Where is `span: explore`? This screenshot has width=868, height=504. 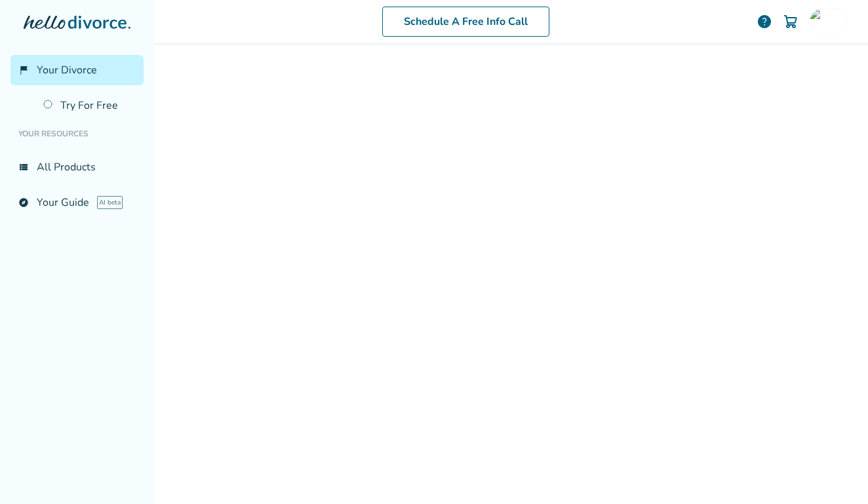 span: explore is located at coordinates (24, 202).